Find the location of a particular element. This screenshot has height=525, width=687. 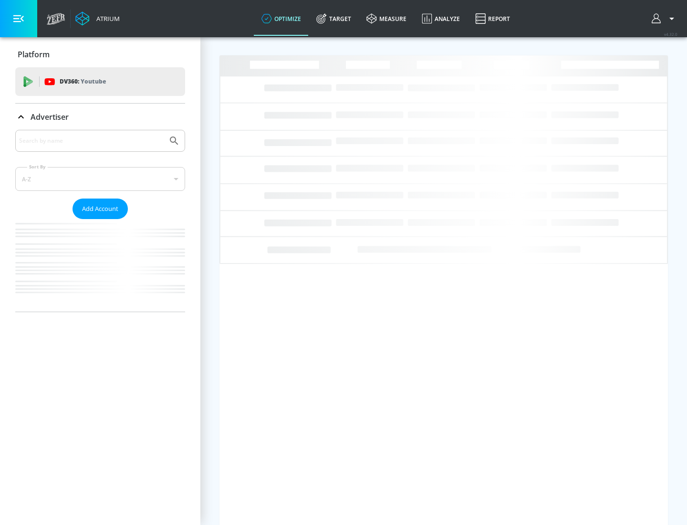

p: Advertiser is located at coordinates (50, 117).